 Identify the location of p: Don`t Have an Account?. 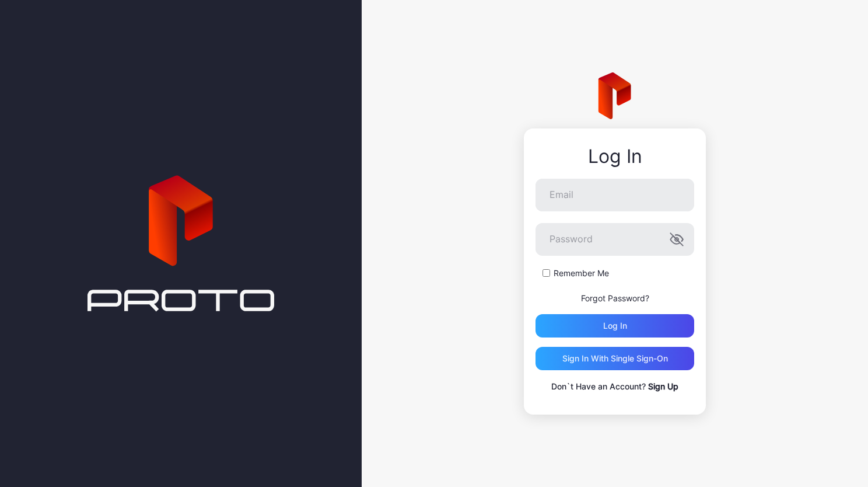
(615, 386).